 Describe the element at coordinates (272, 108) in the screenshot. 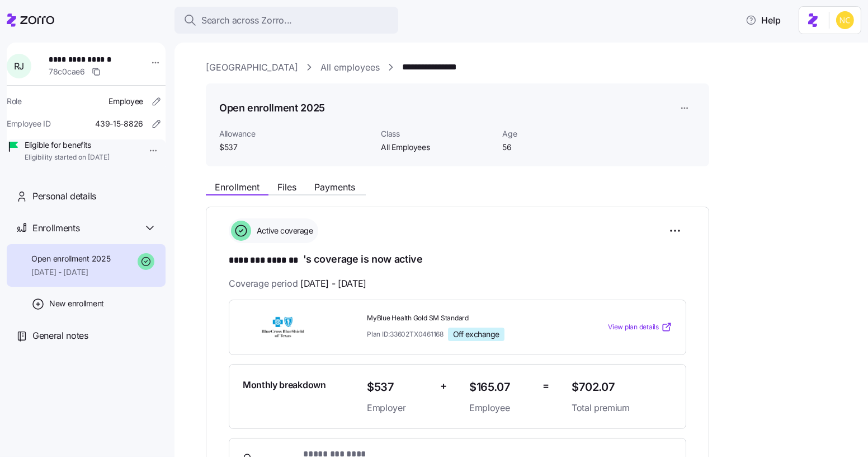

I see `h1: Open enrollment 2025` at that location.